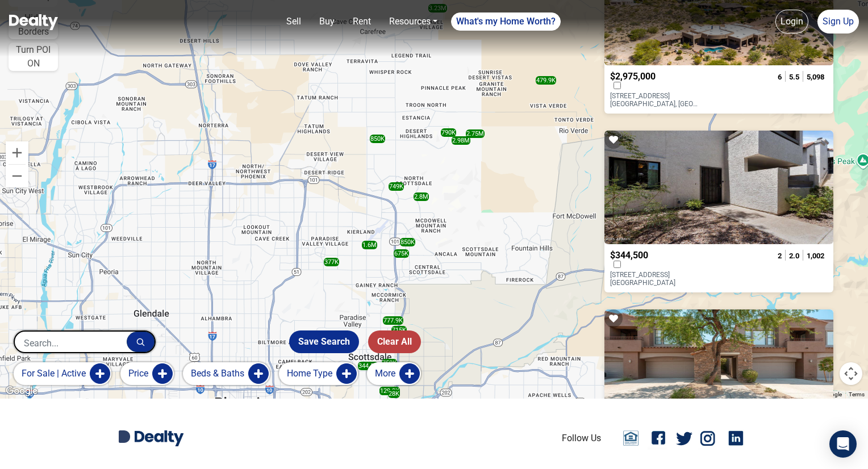  Describe the element at coordinates (318, 374) in the screenshot. I see `button: Home Type` at that location.